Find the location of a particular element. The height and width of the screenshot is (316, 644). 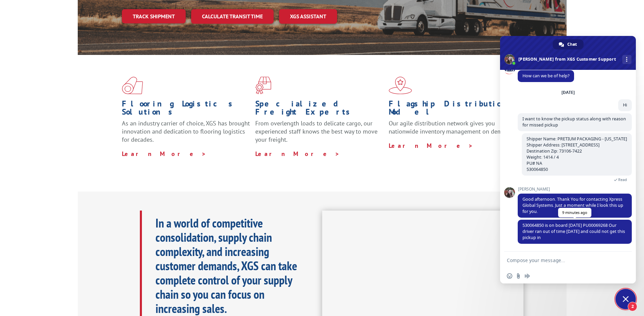

div: Close chat is located at coordinates (626, 299).